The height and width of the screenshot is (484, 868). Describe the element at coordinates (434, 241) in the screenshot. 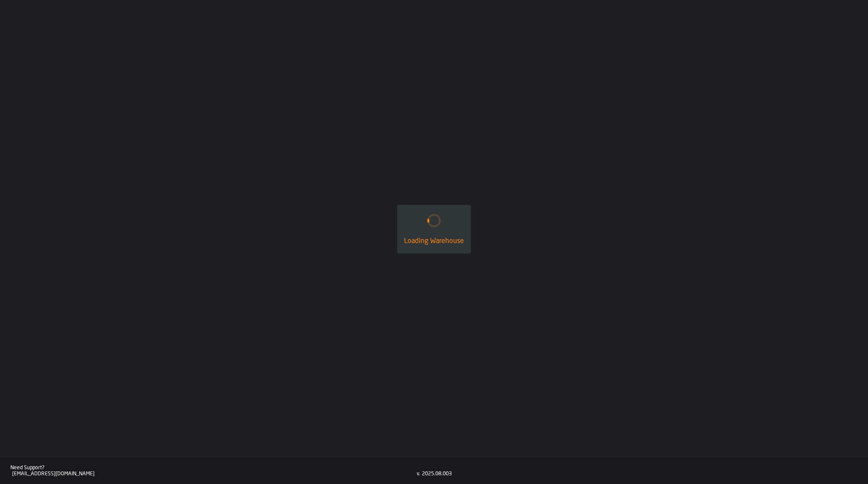

I see `div: Loading Warehouse` at that location.